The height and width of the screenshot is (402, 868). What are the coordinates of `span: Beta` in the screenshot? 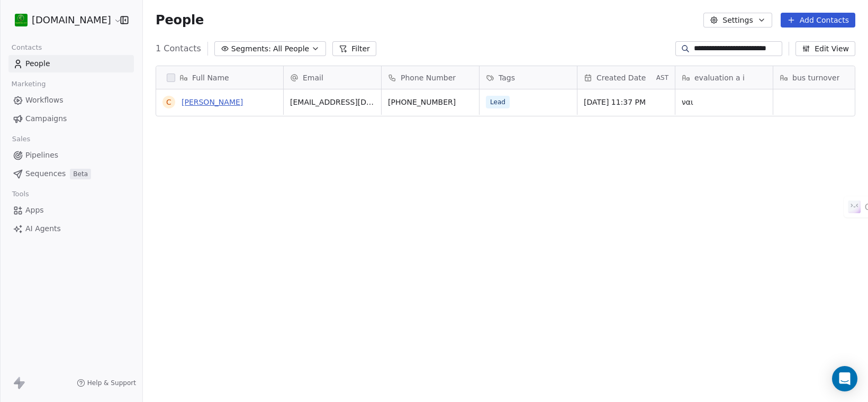 It's located at (80, 174).